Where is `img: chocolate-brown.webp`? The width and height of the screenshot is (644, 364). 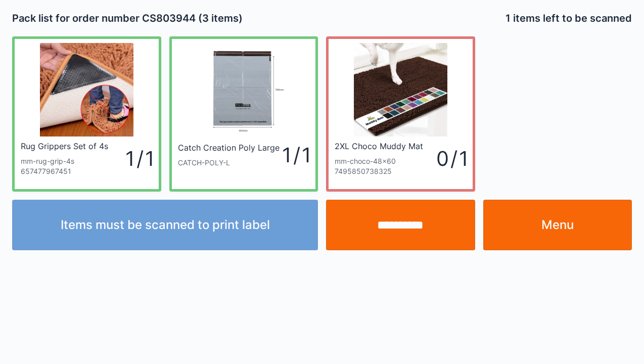
img: chocolate-brown.webp is located at coordinates (400, 90).